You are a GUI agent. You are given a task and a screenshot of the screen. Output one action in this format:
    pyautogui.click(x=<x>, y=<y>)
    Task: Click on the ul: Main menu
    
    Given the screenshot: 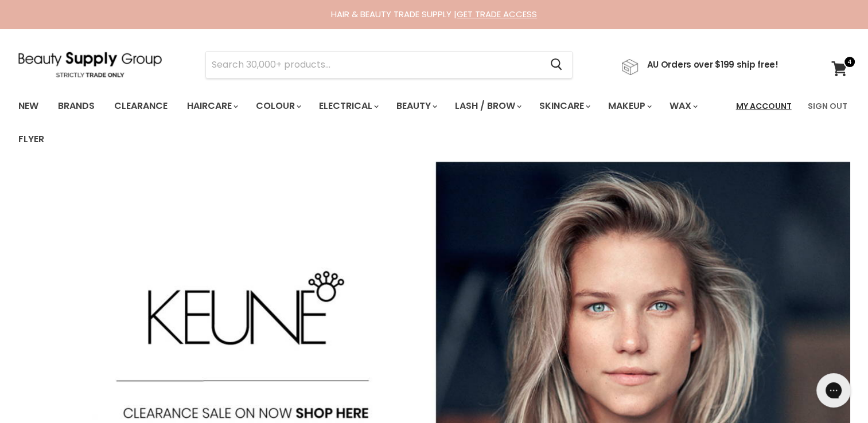 What is the action you would take?
    pyautogui.click(x=369, y=123)
    